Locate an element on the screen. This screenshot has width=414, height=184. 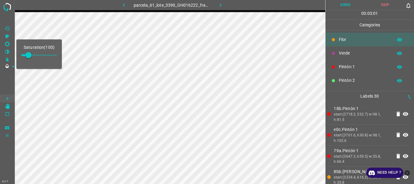
div: start:(3647.3, 659.5) w:55.8, h:66.4 is located at coordinates (363, 159).